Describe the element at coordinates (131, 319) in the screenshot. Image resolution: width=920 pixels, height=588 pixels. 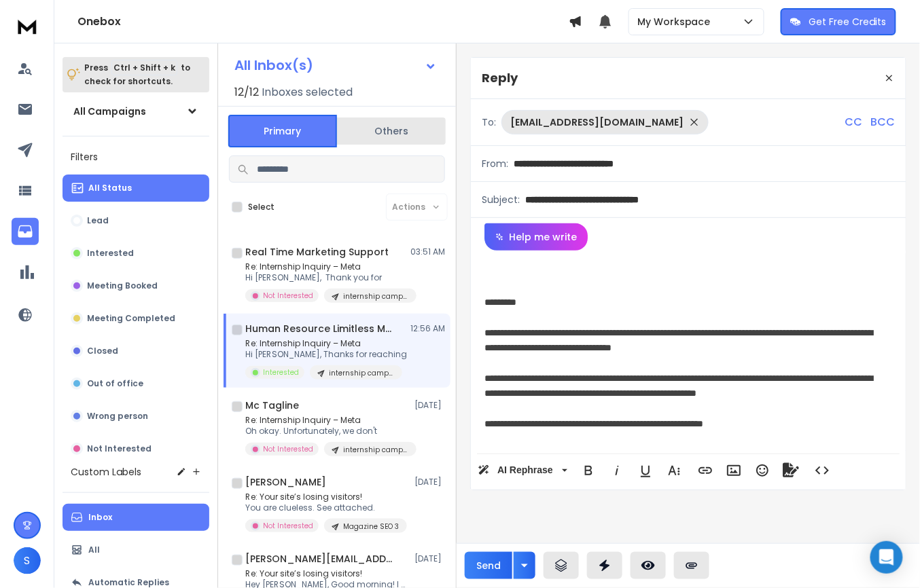
I see `p: Meeting Completed` at that location.